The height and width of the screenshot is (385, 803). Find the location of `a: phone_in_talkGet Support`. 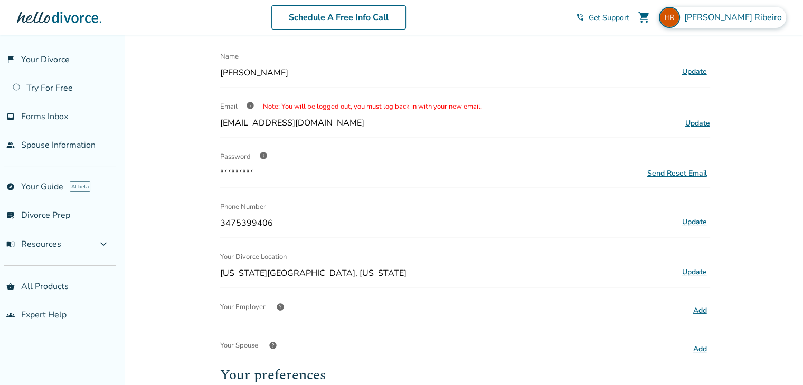

a: phone_in_talkGet Support is located at coordinates (602, 17).